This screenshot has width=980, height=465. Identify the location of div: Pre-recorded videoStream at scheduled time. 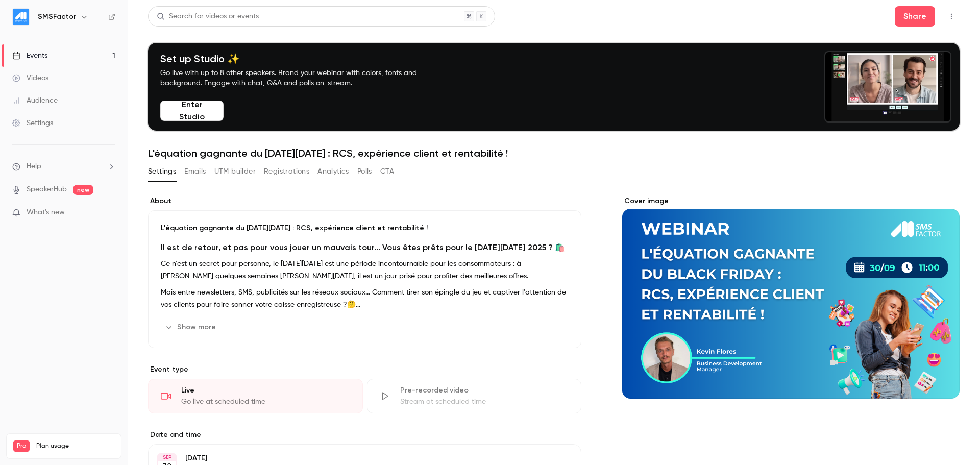
(474, 396).